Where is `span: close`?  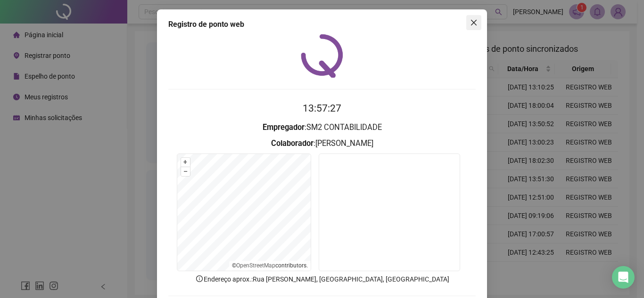 span: close is located at coordinates (474, 23).